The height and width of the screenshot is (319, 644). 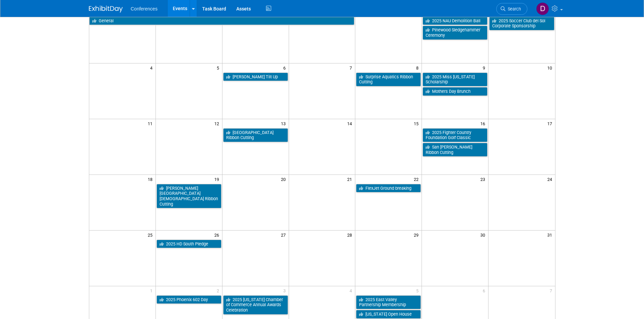 What do you see at coordinates (551, 179) in the screenshot?
I see `span: 24` at bounding box center [551, 179].